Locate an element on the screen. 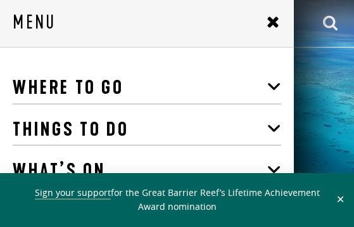  h3: Menu is located at coordinates (34, 22).